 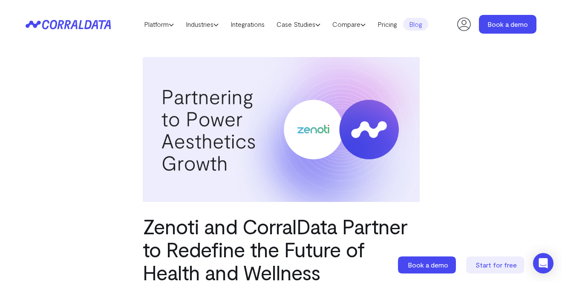 What do you see at coordinates (298, 24) in the screenshot?
I see `a: Case Studies` at bounding box center [298, 24].